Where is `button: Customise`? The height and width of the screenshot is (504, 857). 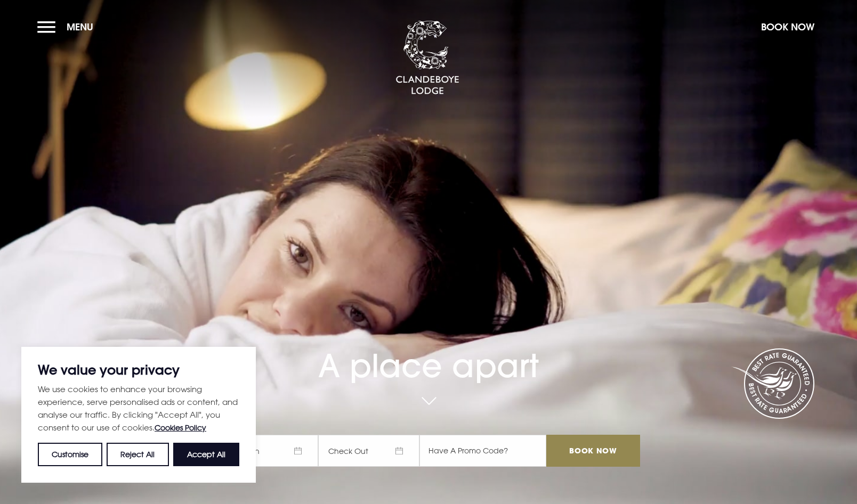
button: Customise is located at coordinates (70, 454).